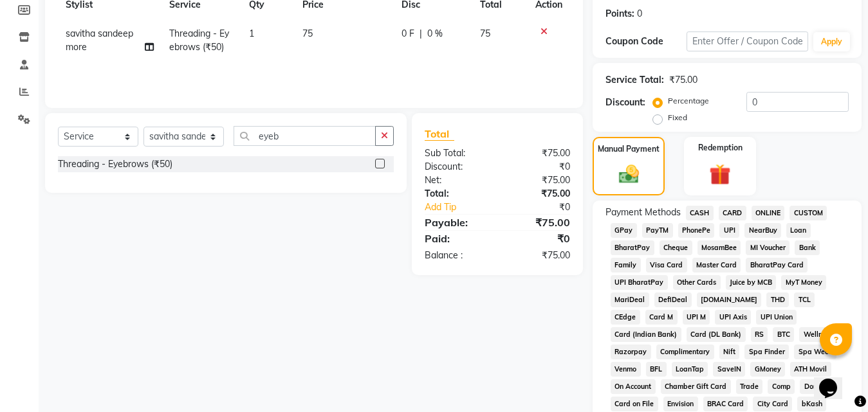 This screenshot has height=412, width=868. What do you see at coordinates (463, 207) in the screenshot?
I see `a: Add Tip` at bounding box center [463, 207].